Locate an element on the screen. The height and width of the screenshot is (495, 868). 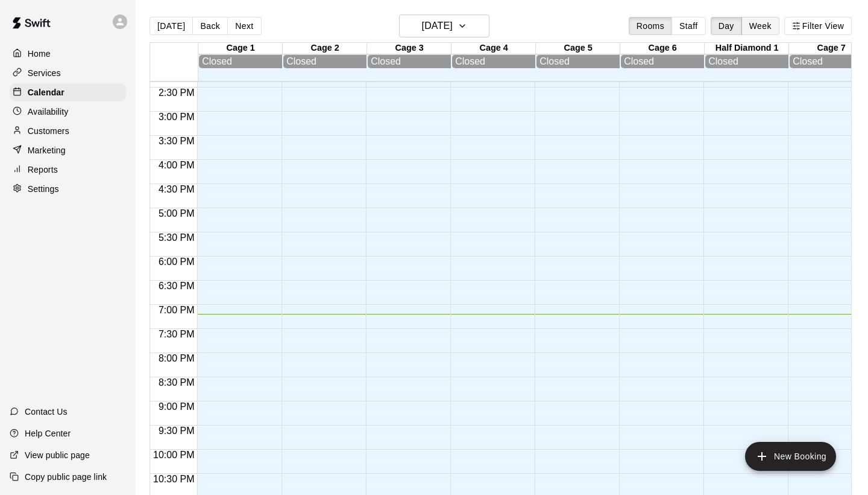
p: Help Center is located at coordinates (47, 433).